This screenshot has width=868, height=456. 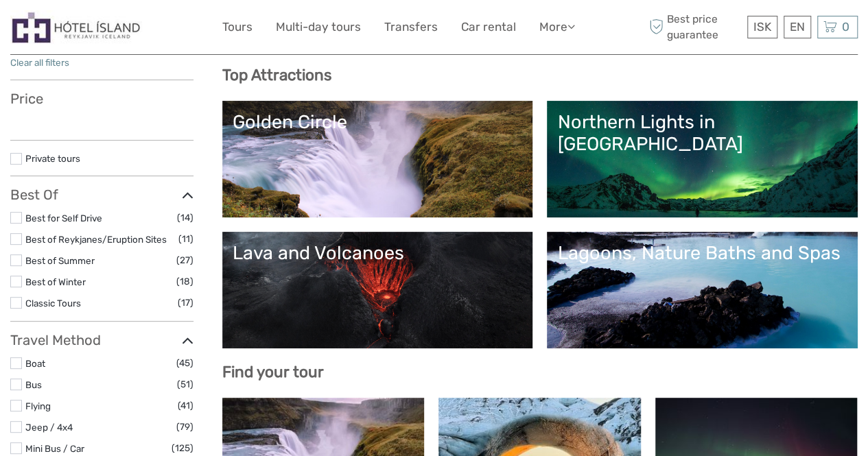 What do you see at coordinates (35, 364) in the screenshot?
I see `a: Boat` at bounding box center [35, 364].